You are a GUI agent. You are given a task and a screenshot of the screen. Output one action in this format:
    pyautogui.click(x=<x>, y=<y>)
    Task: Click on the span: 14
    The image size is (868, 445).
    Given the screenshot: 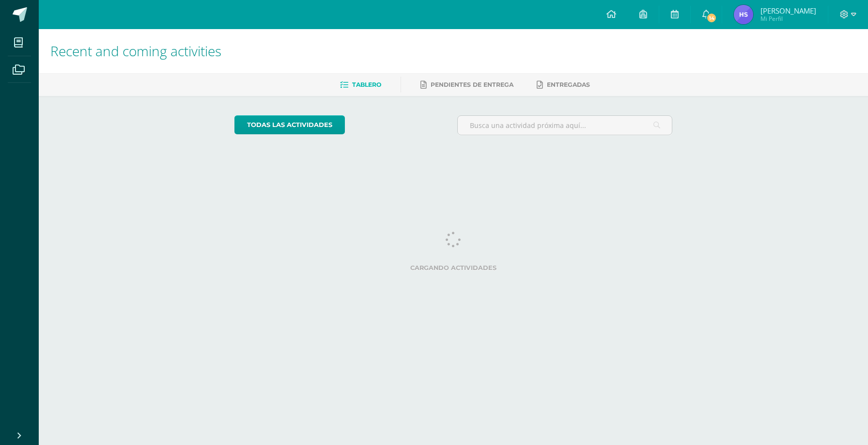 What is the action you would take?
    pyautogui.click(x=711, y=18)
    